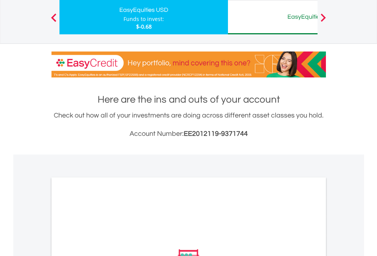  I want to click on div: Funds to invest:, so click(144, 19).